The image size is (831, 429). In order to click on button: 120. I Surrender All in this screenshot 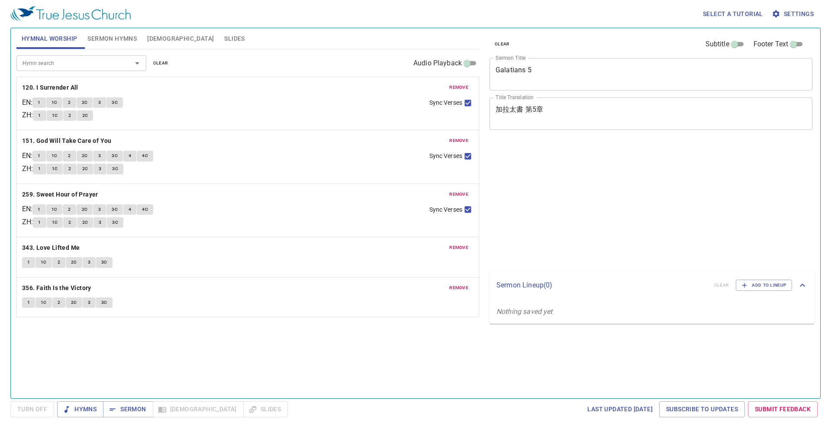, I will do `click(51, 87)`.